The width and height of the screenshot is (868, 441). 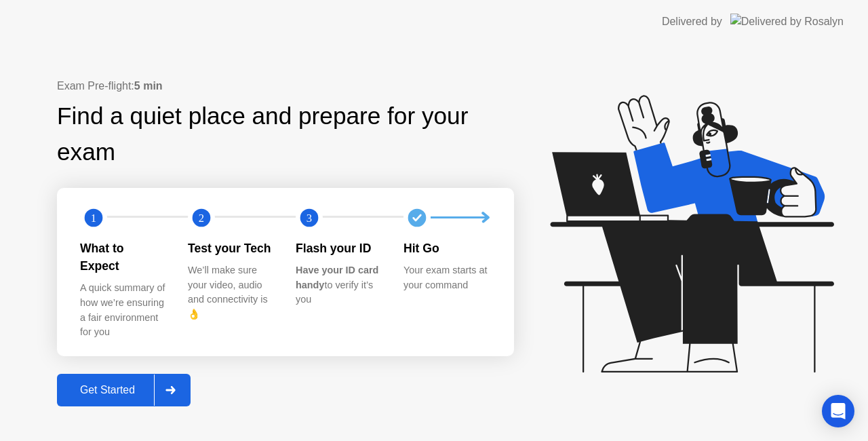 I want to click on div: We’ll make sure your video, audio and connectivity is 👌, so click(x=230, y=292).